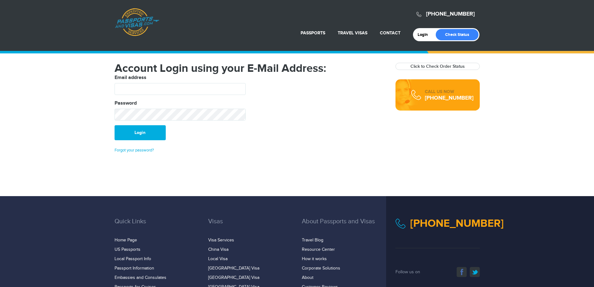 This screenshot has height=287, width=594. I want to click on a: US Passports, so click(127, 249).